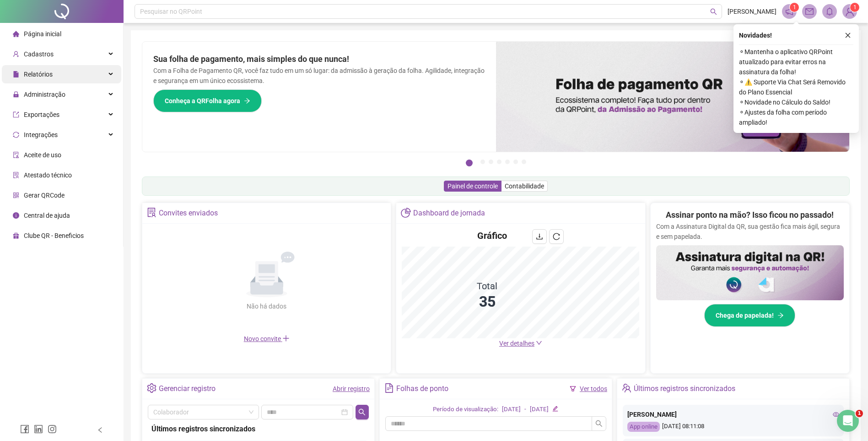 The width and height of the screenshot is (868, 441). I want to click on span: mail, so click(810, 11).